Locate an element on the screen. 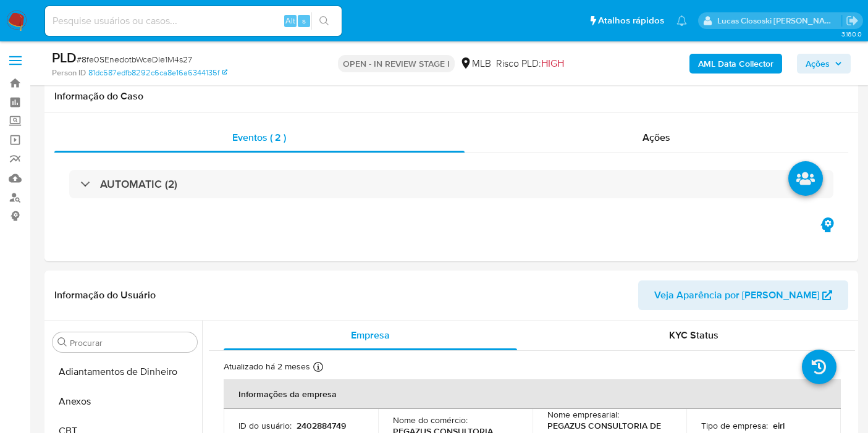 Image resolution: width=868 pixels, height=433 pixels. div: AUTOMATIC (2) is located at coordinates (450, 184).